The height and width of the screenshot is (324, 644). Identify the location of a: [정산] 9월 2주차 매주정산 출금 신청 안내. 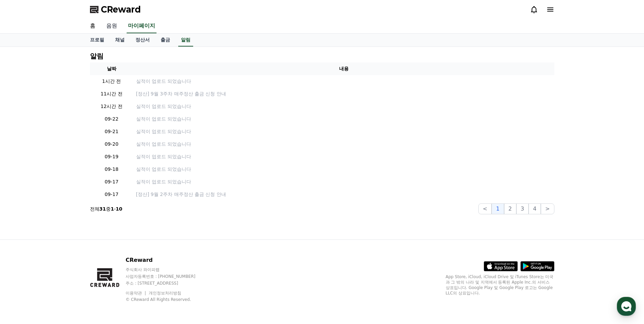
(344, 194).